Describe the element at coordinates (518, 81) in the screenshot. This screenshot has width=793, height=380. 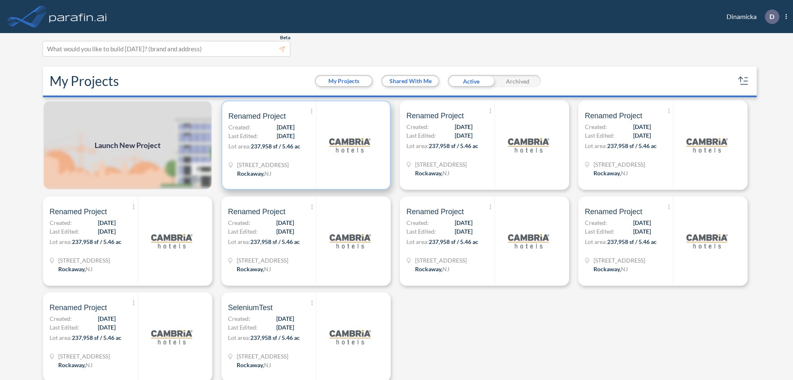
I see `div: Archived` at that location.